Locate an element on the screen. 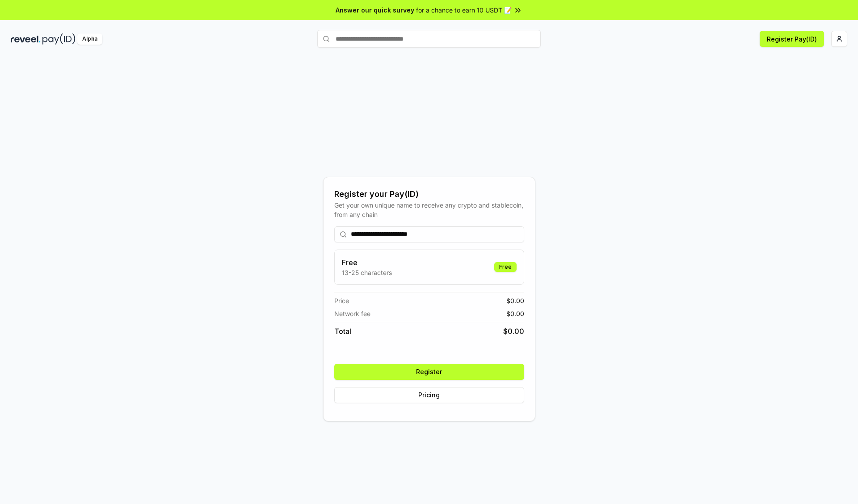  img: pay_id is located at coordinates (59, 39).